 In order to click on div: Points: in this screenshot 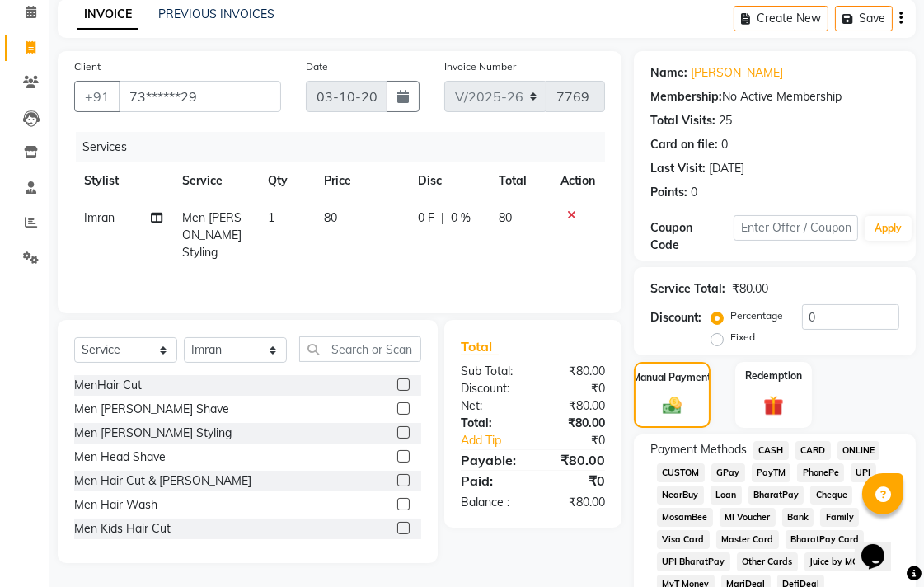, I will do `click(668, 192)`.